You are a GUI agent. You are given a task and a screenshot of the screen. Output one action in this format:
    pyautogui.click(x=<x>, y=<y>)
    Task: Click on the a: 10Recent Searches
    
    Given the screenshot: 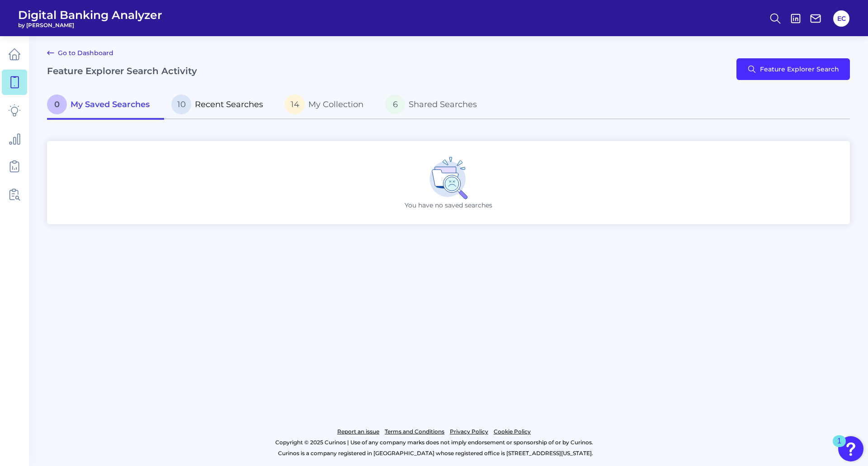 What is the action you would take?
    pyautogui.click(x=221, y=105)
    